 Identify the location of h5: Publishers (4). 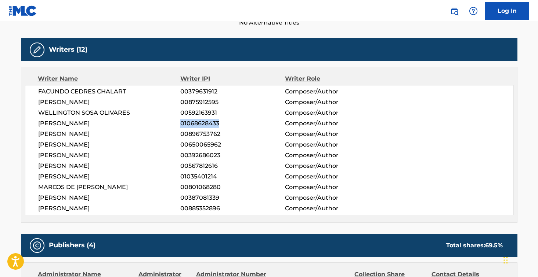
(72, 246).